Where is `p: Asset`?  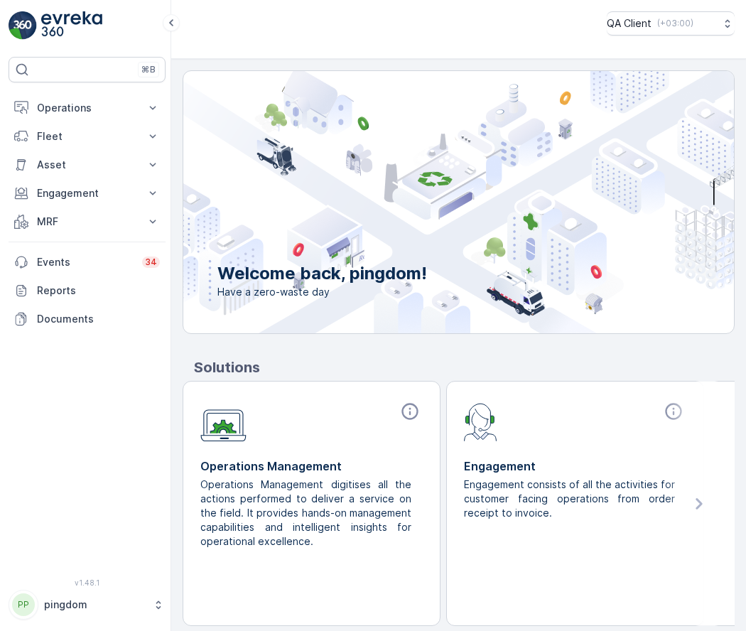 p: Asset is located at coordinates (87, 165).